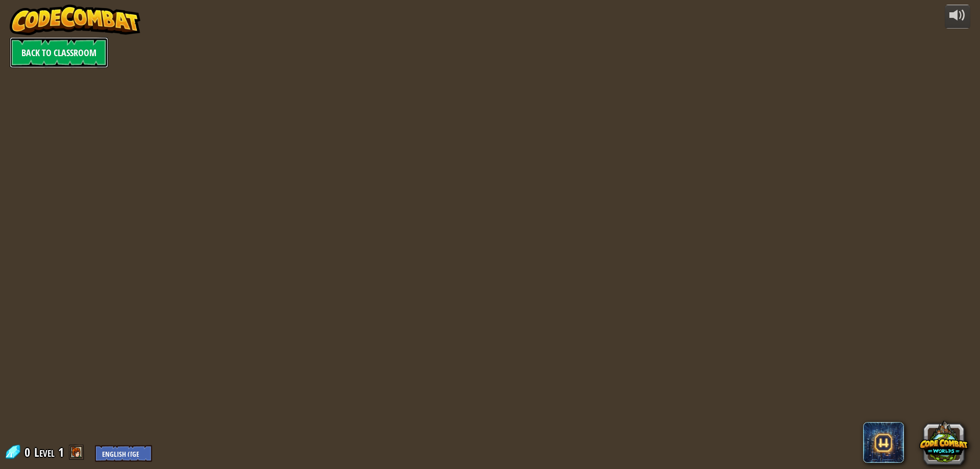 The width and height of the screenshot is (980, 469). Describe the element at coordinates (58, 53) in the screenshot. I see `a: Back to Classroom` at that location.